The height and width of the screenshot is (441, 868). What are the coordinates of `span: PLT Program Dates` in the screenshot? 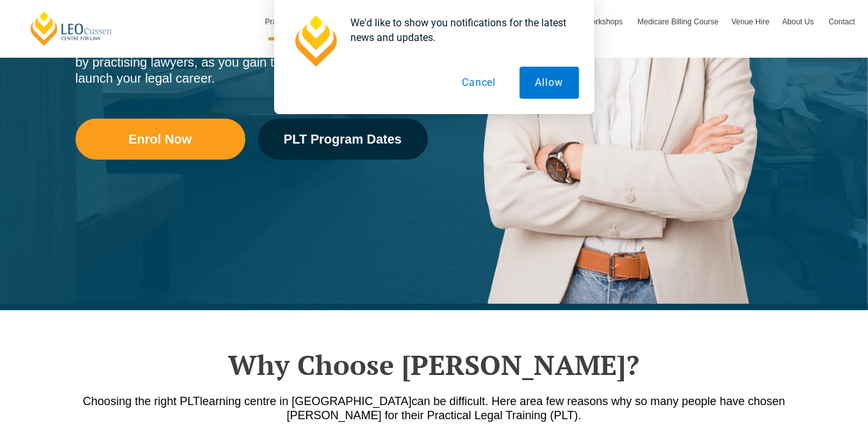 It's located at (343, 139).